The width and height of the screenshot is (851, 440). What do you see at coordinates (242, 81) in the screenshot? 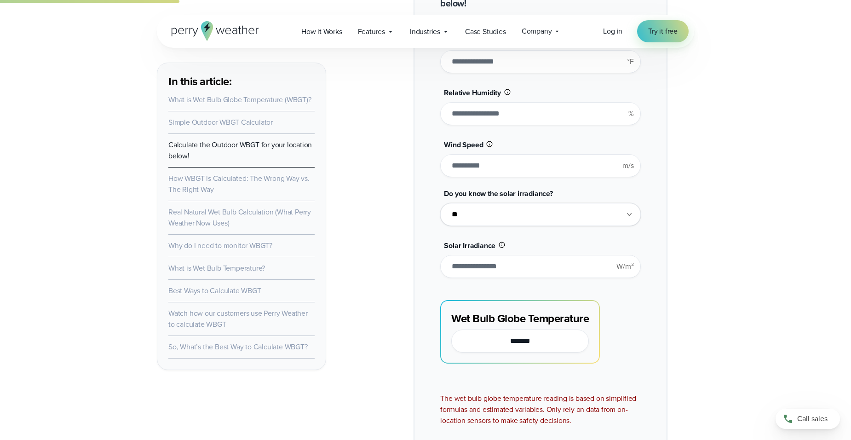
I see `h3: In this article:` at bounding box center [242, 81].